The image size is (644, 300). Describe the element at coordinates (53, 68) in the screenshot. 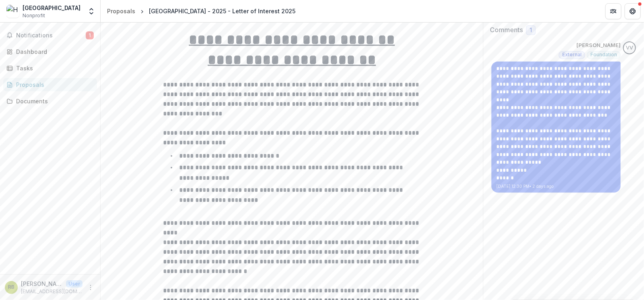

I see `div: Tasks` at that location.